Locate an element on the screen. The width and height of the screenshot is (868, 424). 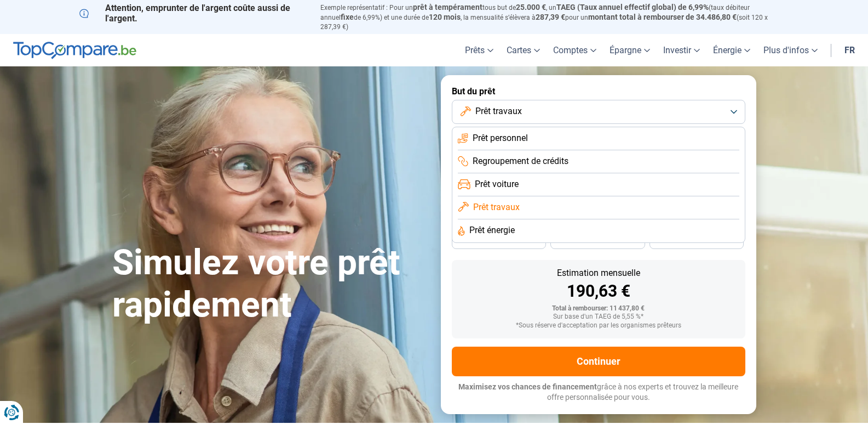
span: Prêt personnel is located at coordinates (500, 138).